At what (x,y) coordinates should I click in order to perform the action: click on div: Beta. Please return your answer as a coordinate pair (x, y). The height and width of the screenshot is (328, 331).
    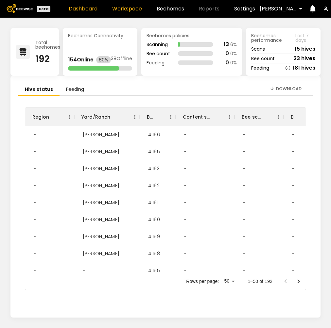
    Looking at the image, I should click on (43, 9).